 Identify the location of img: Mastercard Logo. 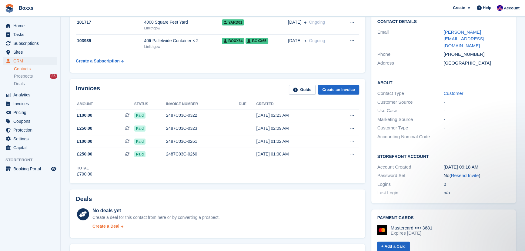
(382, 230).